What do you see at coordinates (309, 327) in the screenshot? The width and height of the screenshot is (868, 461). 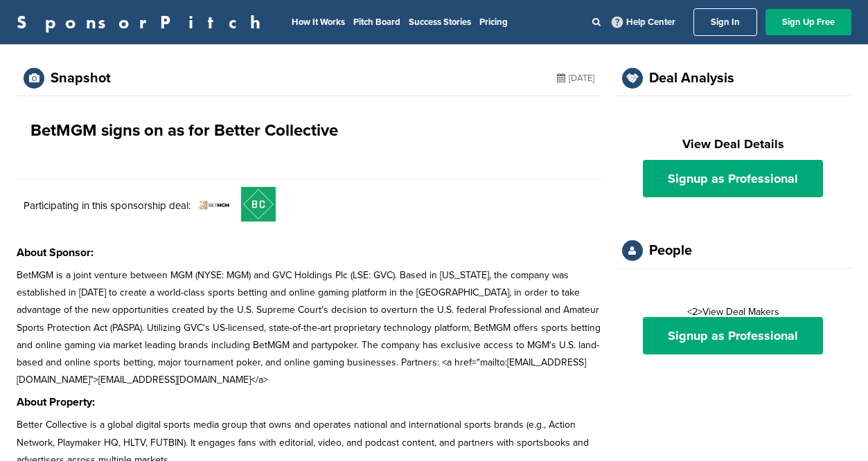 I see `p: BetMGM is a joint venture between MGM (NYSE: MGM) and GVC Holdings Plc (LSE: GVC). Based in [US_S...` at bounding box center [309, 327].